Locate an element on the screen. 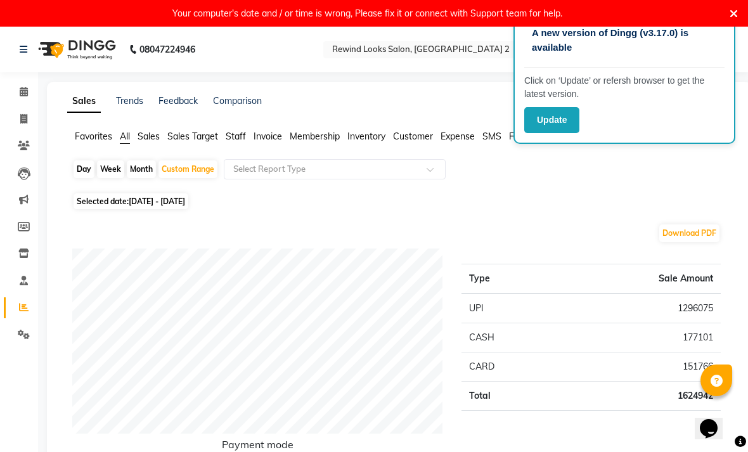 The width and height of the screenshot is (748, 452). span: Invoice is located at coordinates (268, 136).